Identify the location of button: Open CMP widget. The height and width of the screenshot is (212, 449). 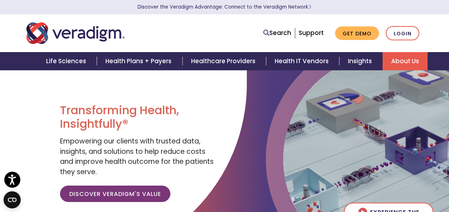
(12, 200).